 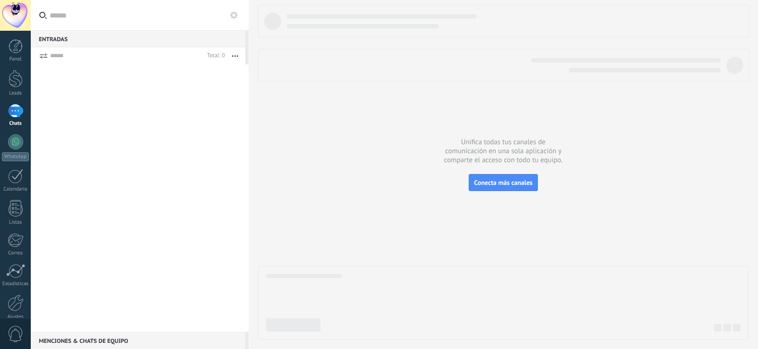 I want to click on div: Ajustes, so click(x=16, y=317).